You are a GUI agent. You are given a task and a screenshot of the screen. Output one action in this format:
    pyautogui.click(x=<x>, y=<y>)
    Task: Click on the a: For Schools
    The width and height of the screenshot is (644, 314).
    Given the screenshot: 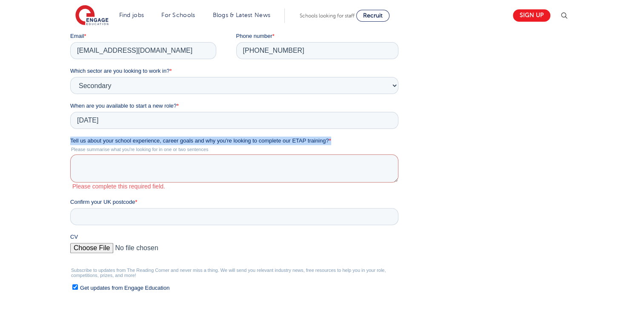 What is the action you would take?
    pyautogui.click(x=178, y=15)
    